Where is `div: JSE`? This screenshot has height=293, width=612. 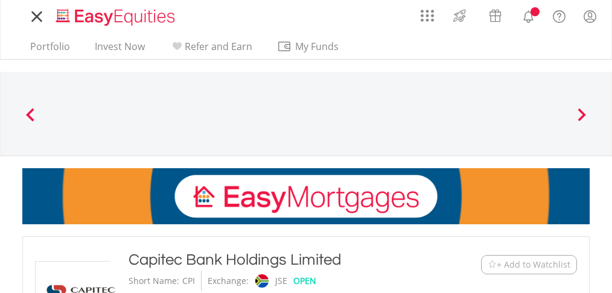
div: JSE is located at coordinates (281, 281).